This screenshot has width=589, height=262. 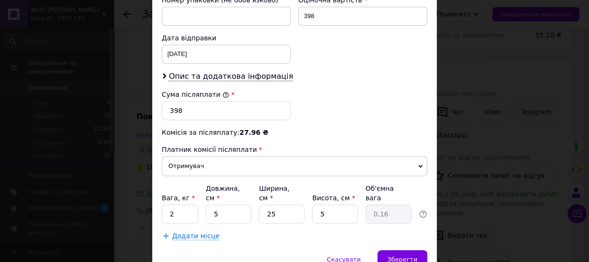 What do you see at coordinates (209, 149) in the screenshot?
I see `span: Платник комісії післяплати` at bounding box center [209, 149].